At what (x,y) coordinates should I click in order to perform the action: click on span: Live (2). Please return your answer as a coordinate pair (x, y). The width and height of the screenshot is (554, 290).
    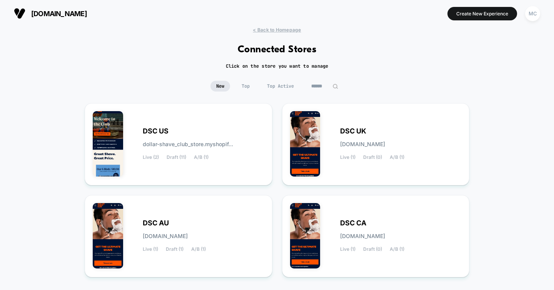
    Looking at the image, I should click on (151, 157).